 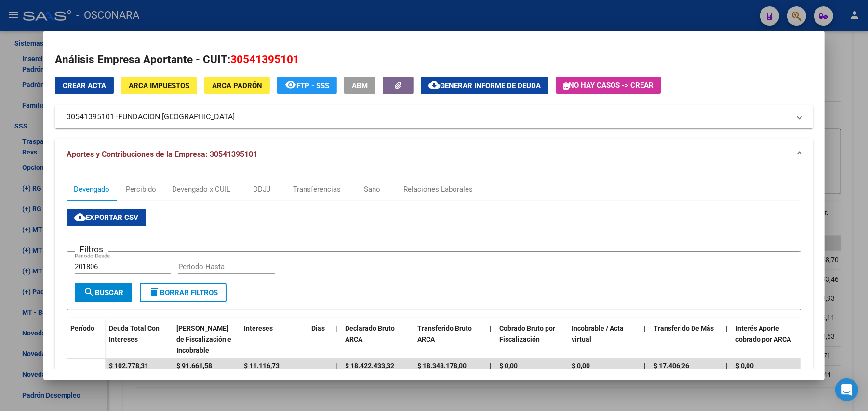 I want to click on span: FTP - SSS, so click(x=313, y=86).